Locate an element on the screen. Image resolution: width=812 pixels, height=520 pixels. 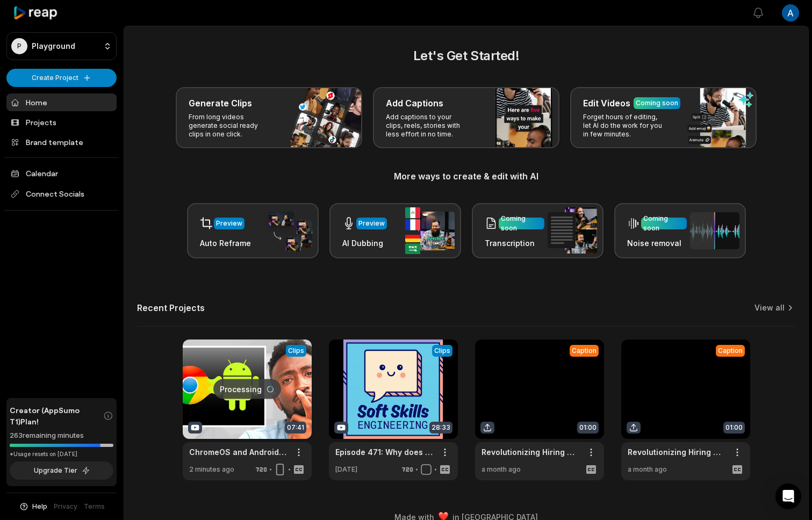
img: noise_removal.png is located at coordinates (714, 230).